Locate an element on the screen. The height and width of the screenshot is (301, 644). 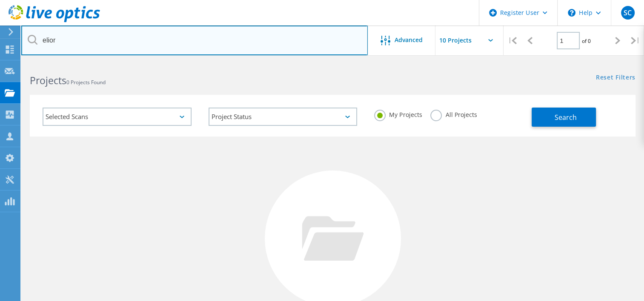
b: Projects is located at coordinates (48, 80).